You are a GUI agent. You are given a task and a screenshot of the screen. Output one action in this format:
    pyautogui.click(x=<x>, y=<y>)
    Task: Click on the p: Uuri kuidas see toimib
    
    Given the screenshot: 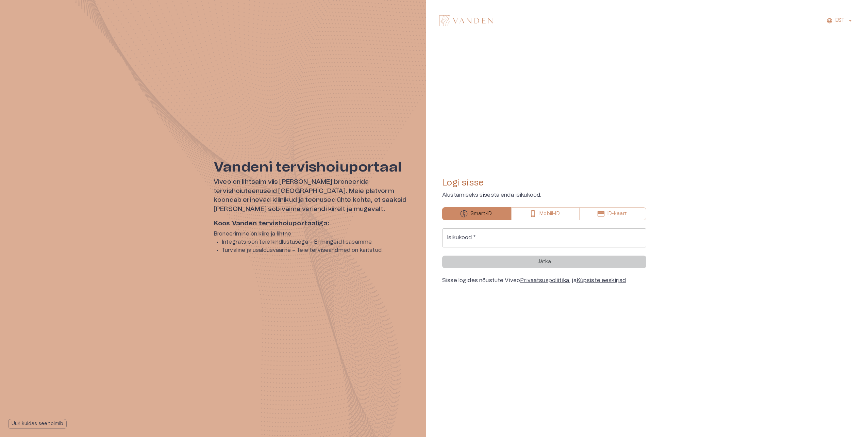 What is the action you would take?
    pyautogui.click(x=38, y=424)
    